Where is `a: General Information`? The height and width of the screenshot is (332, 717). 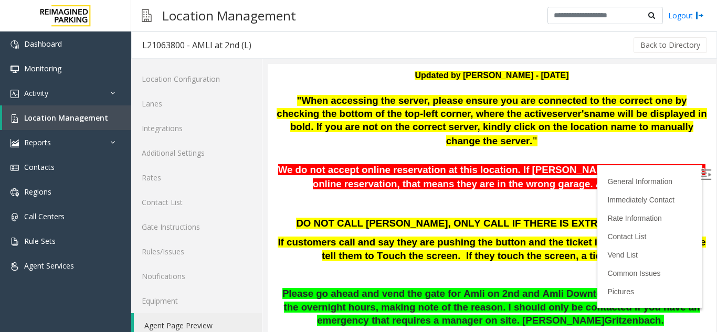 a: General Information is located at coordinates (372, 118).